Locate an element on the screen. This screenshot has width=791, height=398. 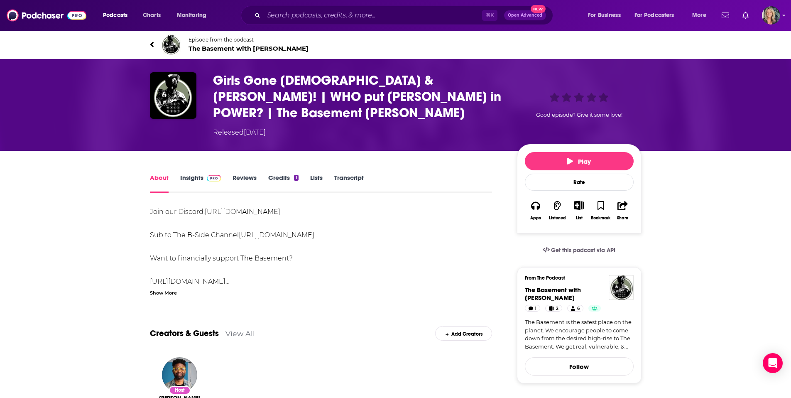
span: ⌘ K is located at coordinates (489, 15).